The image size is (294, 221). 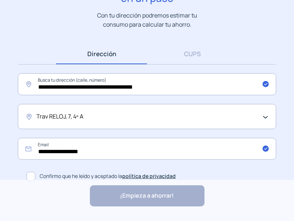 I want to click on span: Trav RELOJ, 7, 4º A, so click(x=60, y=117).